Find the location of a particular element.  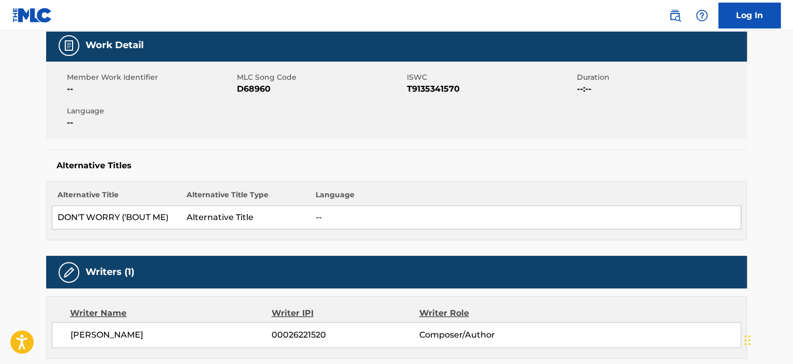

th: Language is located at coordinates (525, 198).